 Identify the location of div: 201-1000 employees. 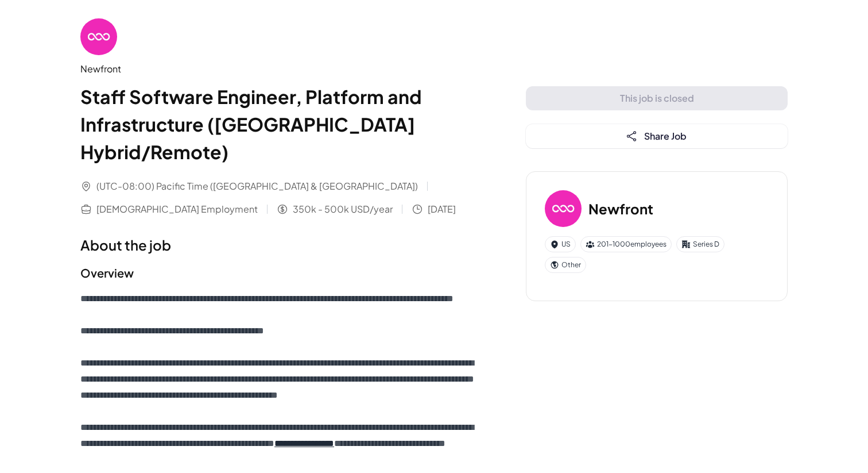
(626, 244).